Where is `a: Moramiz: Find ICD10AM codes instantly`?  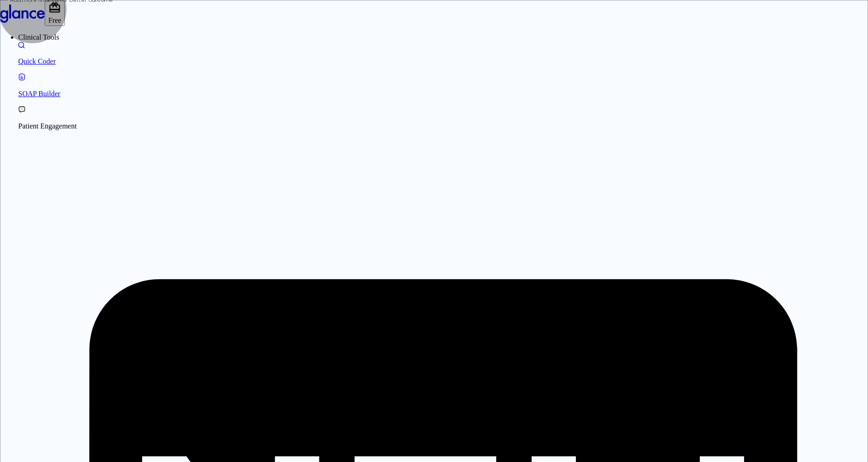 a: Moramiz: Find ICD10AM codes instantly is located at coordinates (443, 54).